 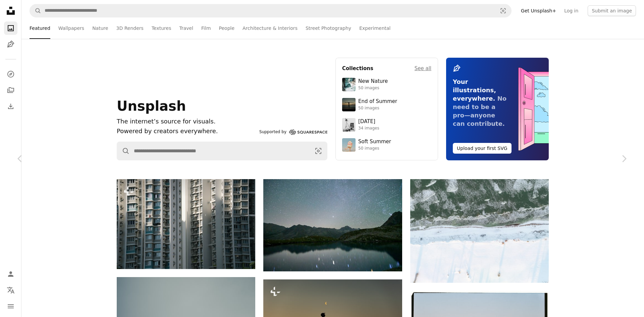 I want to click on a: Supported by, so click(x=293, y=132).